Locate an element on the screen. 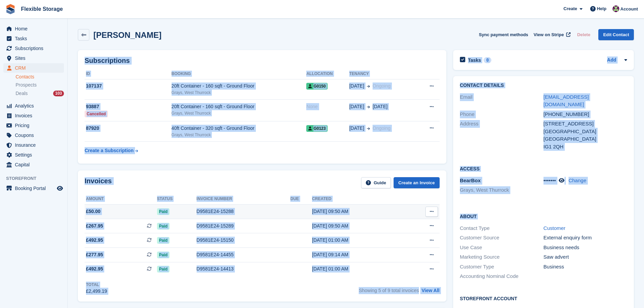 The height and width of the screenshot is (308, 644). h2: Invoices is located at coordinates (98, 183).